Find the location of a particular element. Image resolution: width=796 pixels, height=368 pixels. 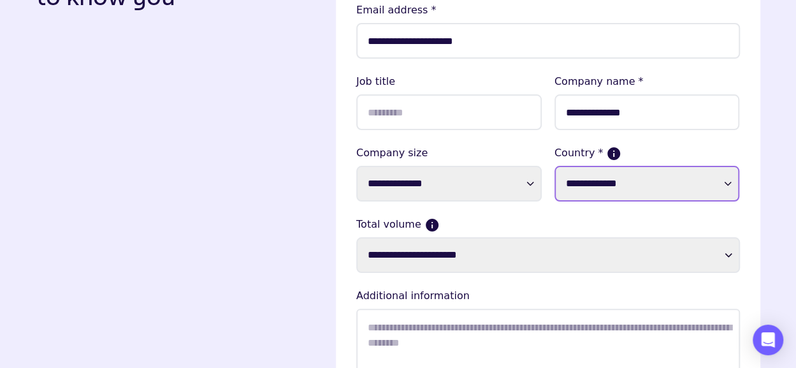

label: Company size is located at coordinates (449, 153).